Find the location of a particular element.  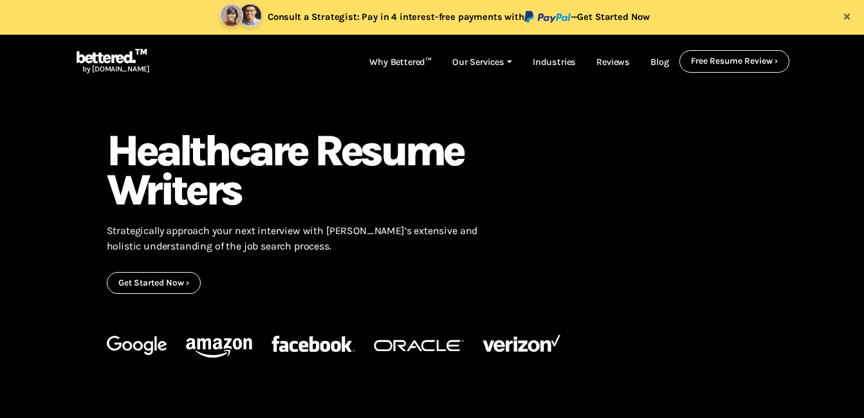

a: Blog is located at coordinates (659, 62).